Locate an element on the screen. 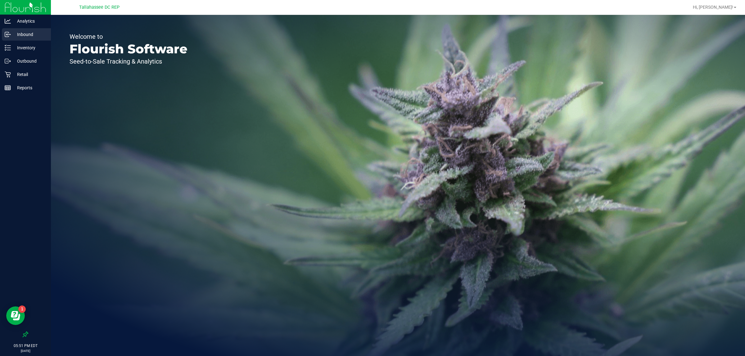 This screenshot has height=356, width=745. p: 05:51 PM EDT is located at coordinates (25, 346).